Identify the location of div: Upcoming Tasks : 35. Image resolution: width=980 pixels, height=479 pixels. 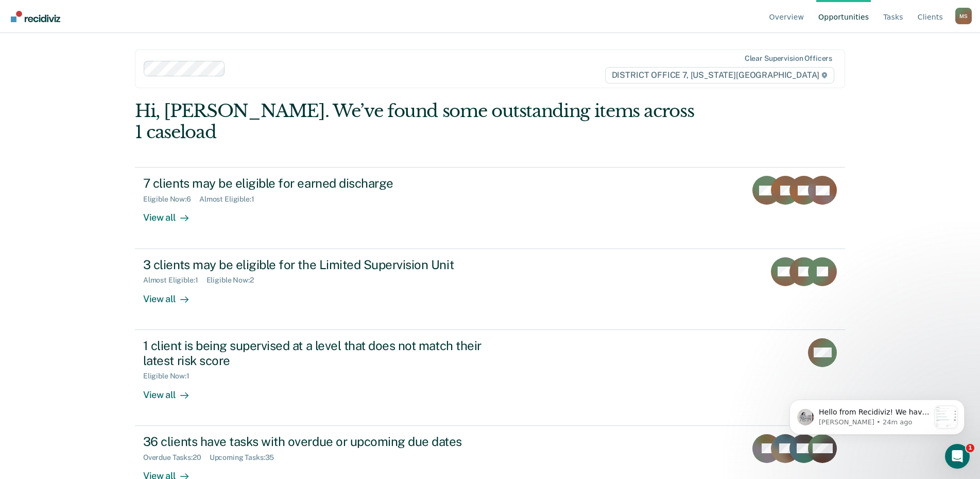
(247, 457).